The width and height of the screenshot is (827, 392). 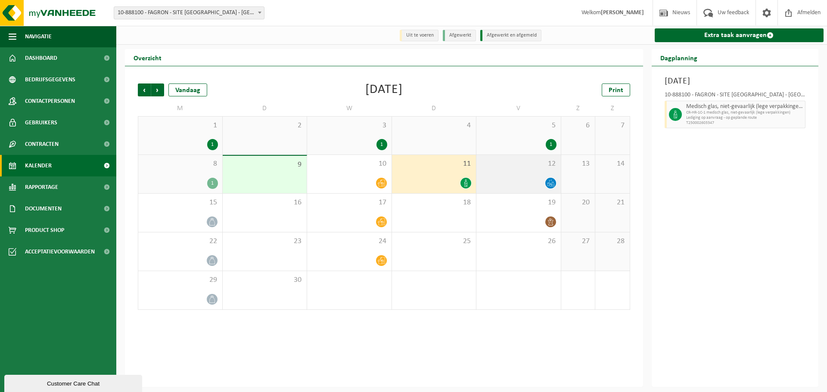 What do you see at coordinates (745, 107) in the screenshot?
I see `span: Medisch glas, niet-gevaarlijk (lege verpakkingen)` at bounding box center [745, 107].